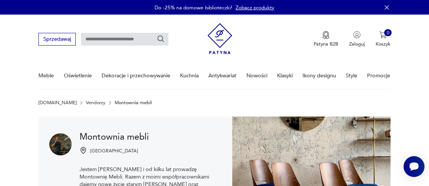  What do you see at coordinates (257, 75) in the screenshot?
I see `a: Nowości` at bounding box center [257, 75].